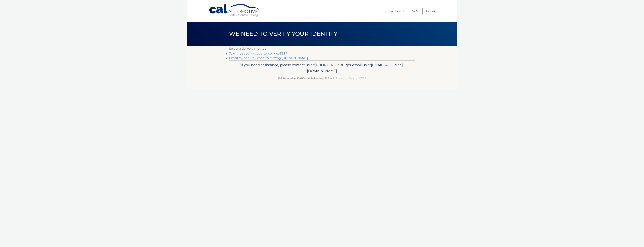 This screenshot has width=644, height=247. What do you see at coordinates (300, 78) in the screenshot?
I see `strong: Cal Automotive Certified Auto Leasing` at bounding box center [300, 78].